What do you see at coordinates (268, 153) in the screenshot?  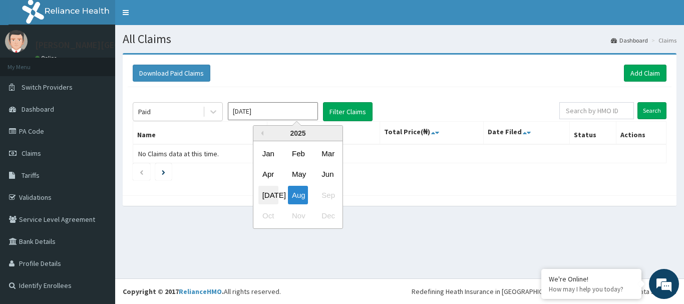 I see `div: Choose January 2025` at bounding box center [268, 153].